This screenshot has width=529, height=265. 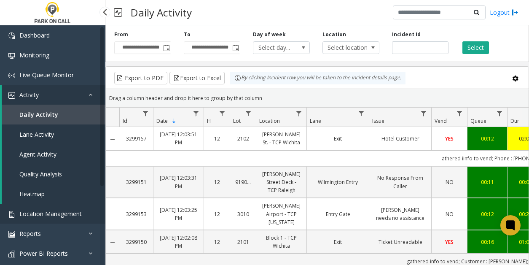 I want to click on a: 3010, so click(x=243, y=214).